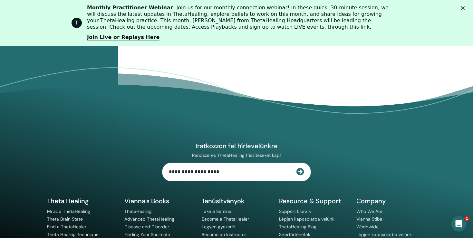 The image size is (473, 238). I want to click on h5: Company, so click(391, 201).